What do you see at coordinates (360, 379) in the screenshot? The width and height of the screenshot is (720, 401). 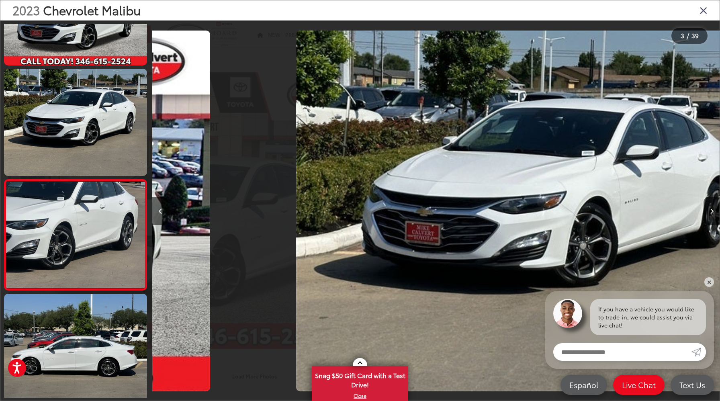 I see `span: Snag $50 Gift Card with a Test Drive!` at bounding box center [360, 379].